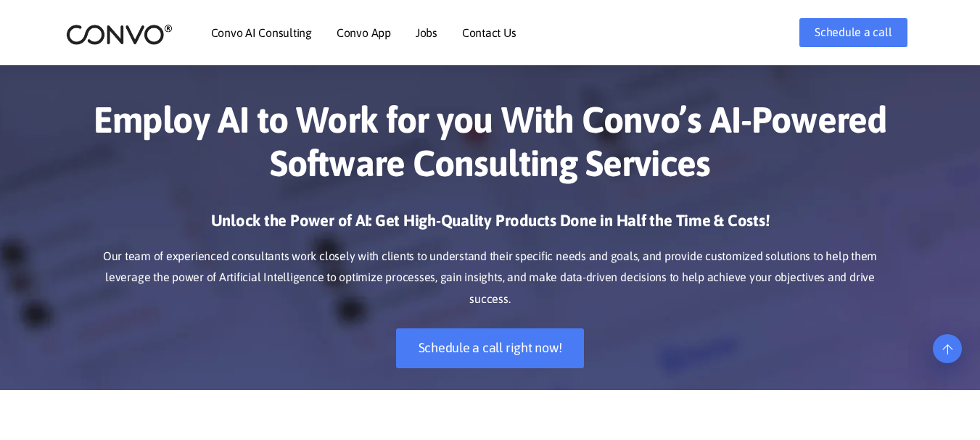 The image size is (980, 440). What do you see at coordinates (427, 33) in the screenshot?
I see `a: Jobs` at bounding box center [427, 33].